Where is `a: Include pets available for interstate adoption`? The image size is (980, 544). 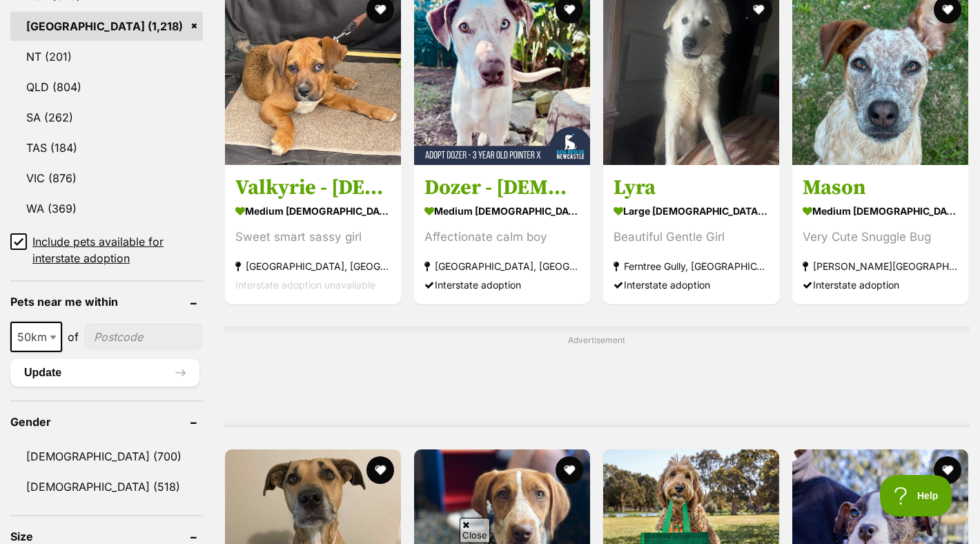
a: Include pets available for interstate adoption is located at coordinates (107, 249).